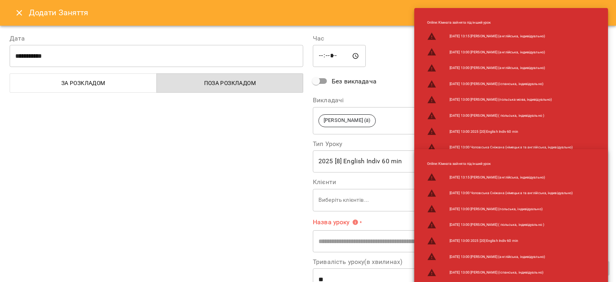 Image resolution: width=616 pixels, height=282 pixels. I want to click on label: Викладачі, so click(460, 100).